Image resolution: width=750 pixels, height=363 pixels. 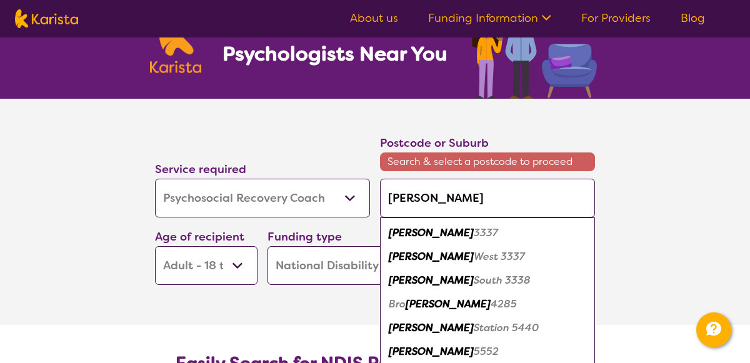 What do you see at coordinates (304, 237) in the screenshot?
I see `label: Funding type` at bounding box center [304, 237].